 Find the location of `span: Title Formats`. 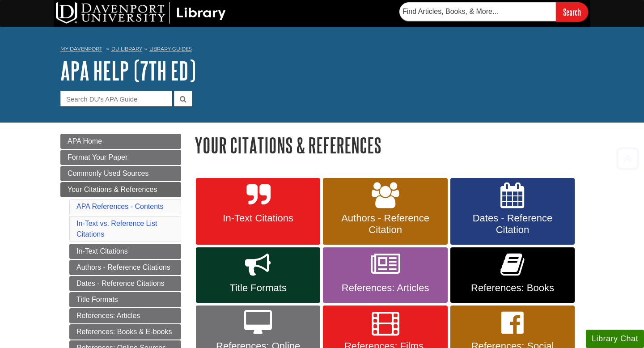

span: Title Formats is located at coordinates (258, 288).